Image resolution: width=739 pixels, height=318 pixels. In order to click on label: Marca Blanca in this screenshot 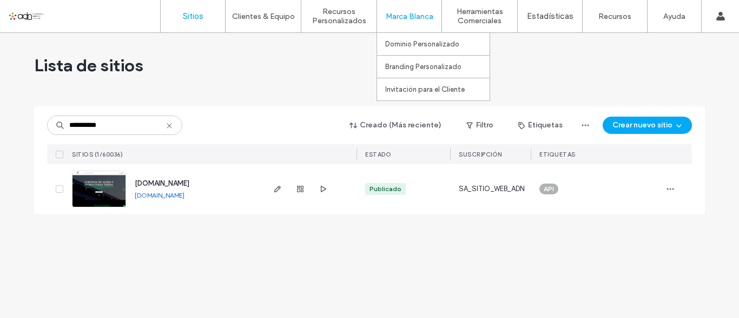, I will do `click(409, 16)`.